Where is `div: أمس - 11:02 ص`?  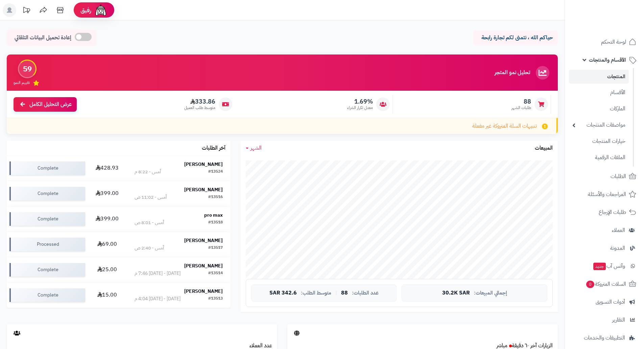
div: أمس - 11:02 ص is located at coordinates (151, 197).